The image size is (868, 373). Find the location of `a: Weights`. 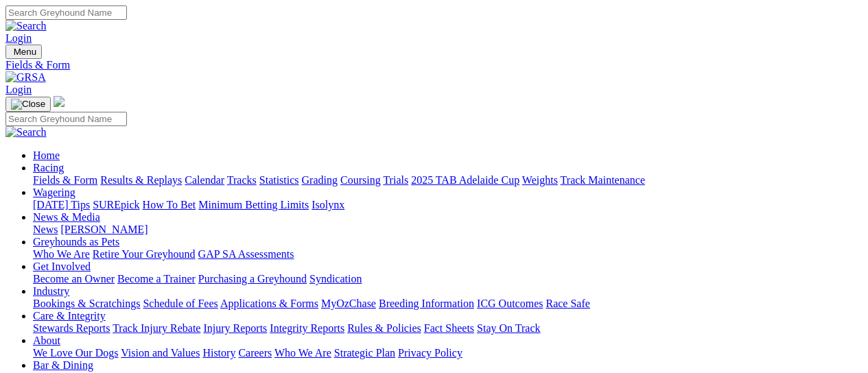

a: Weights is located at coordinates (540, 180).